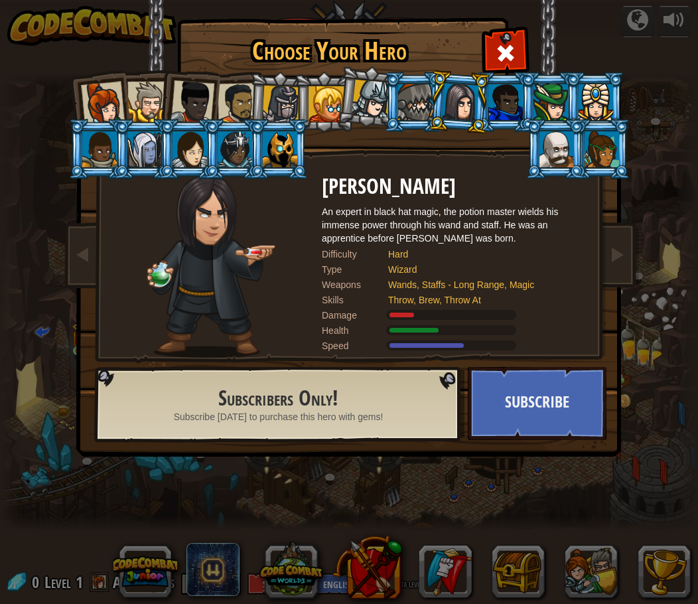 The image size is (698, 604). What do you see at coordinates (481, 300) in the screenshot?
I see `div: Throw, Brew, Throw At` at bounding box center [481, 300].